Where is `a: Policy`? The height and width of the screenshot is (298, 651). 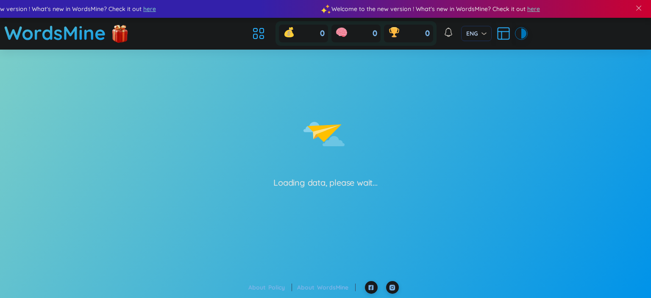
a: Policy is located at coordinates (280, 288).